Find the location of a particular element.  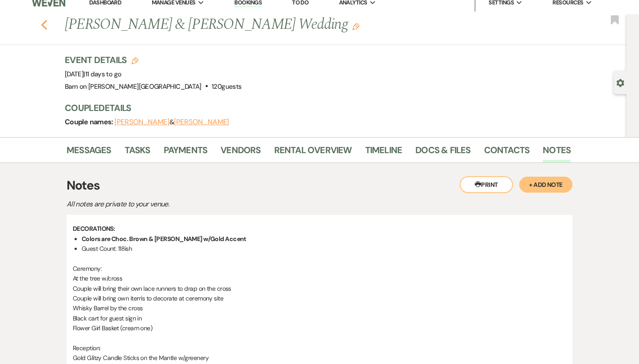

h3: Couple Details is located at coordinates (313, 108).